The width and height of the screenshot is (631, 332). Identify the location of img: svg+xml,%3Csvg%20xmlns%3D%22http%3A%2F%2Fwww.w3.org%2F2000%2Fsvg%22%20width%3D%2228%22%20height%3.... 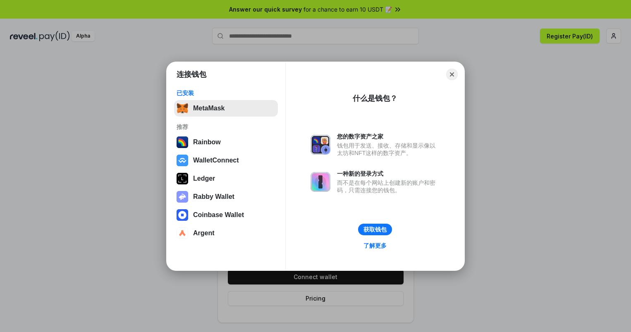
(182, 179).